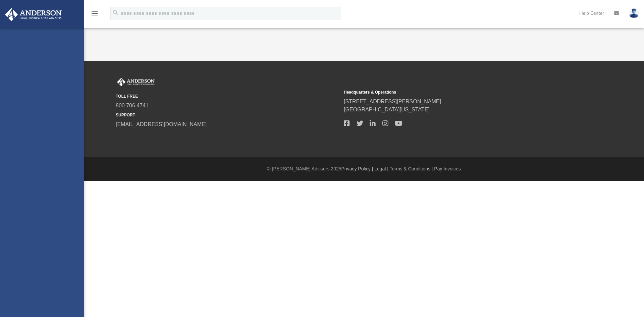  What do you see at coordinates (95, 15) in the screenshot?
I see `a: menu` at bounding box center [95, 15].